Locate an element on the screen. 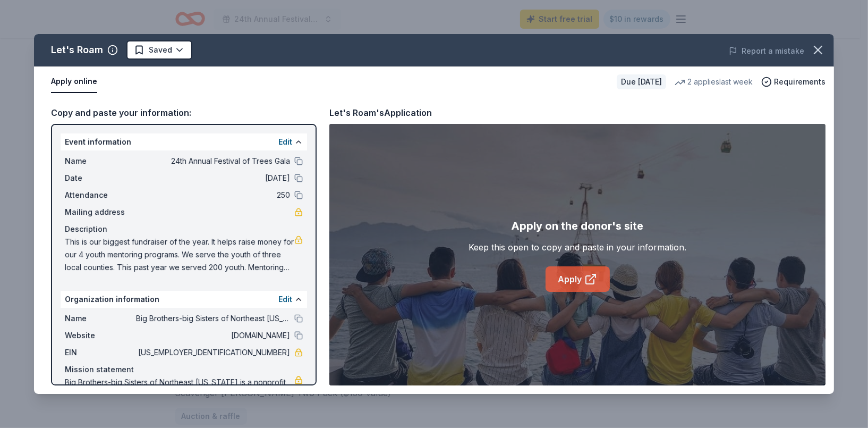  div: Apply on the donor's site is located at coordinates (577, 226).